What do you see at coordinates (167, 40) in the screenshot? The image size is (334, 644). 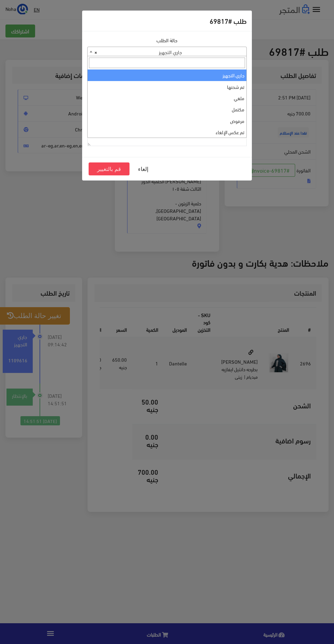 I see `label: حالة الطلب` at bounding box center [167, 40].